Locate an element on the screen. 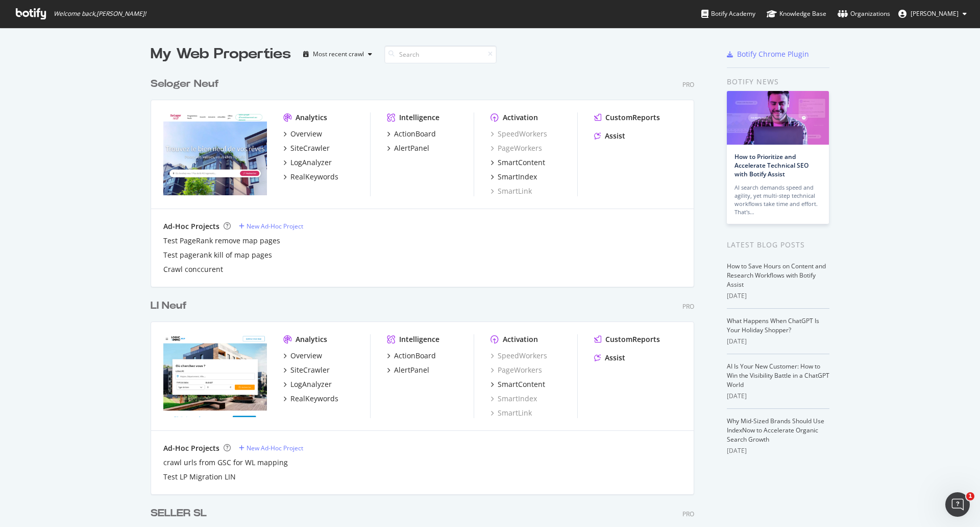 Image resolution: width=980 pixels, height=527 pixels. img: neuf.logic-immo.com is located at coordinates (215, 376).